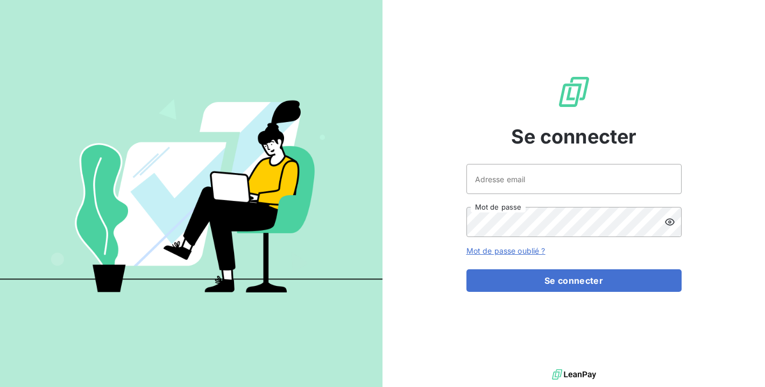  What do you see at coordinates (506, 251) in the screenshot?
I see `a: Mot de passe oublié ?` at bounding box center [506, 251].